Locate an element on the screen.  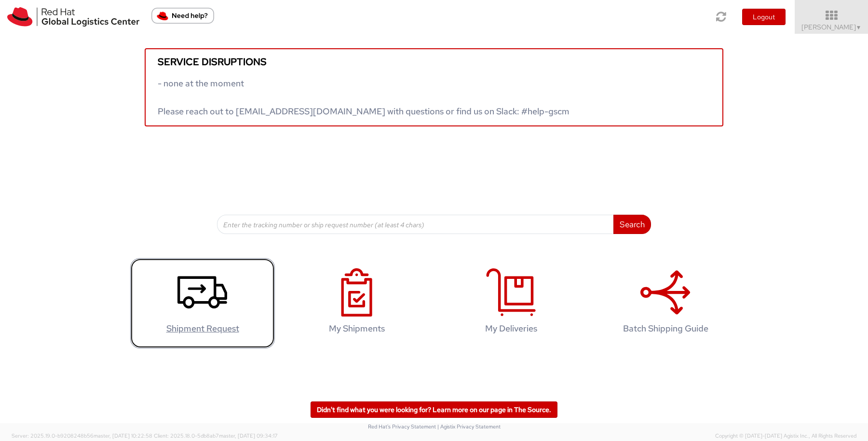
button: Logout is located at coordinates (764, 17).